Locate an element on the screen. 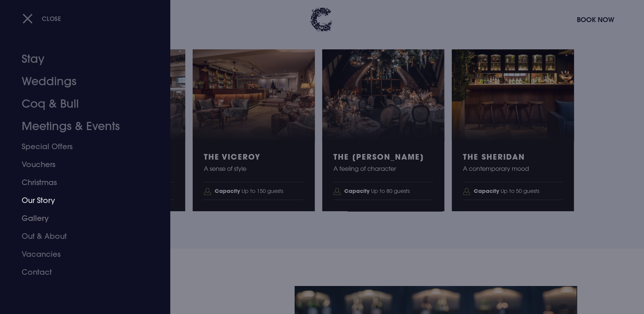 The height and width of the screenshot is (314, 644). a: Christmas is located at coordinates (81, 183).